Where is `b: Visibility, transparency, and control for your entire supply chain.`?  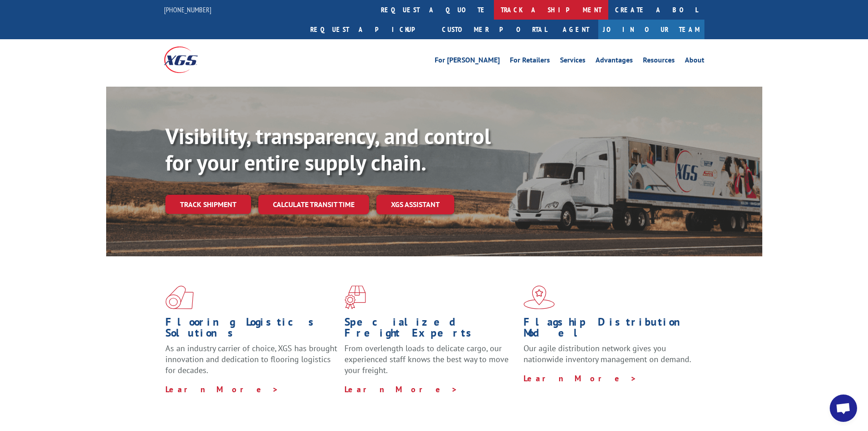
b: Visibility, transparency, and control for your entire supply chain. is located at coordinates (328, 149).